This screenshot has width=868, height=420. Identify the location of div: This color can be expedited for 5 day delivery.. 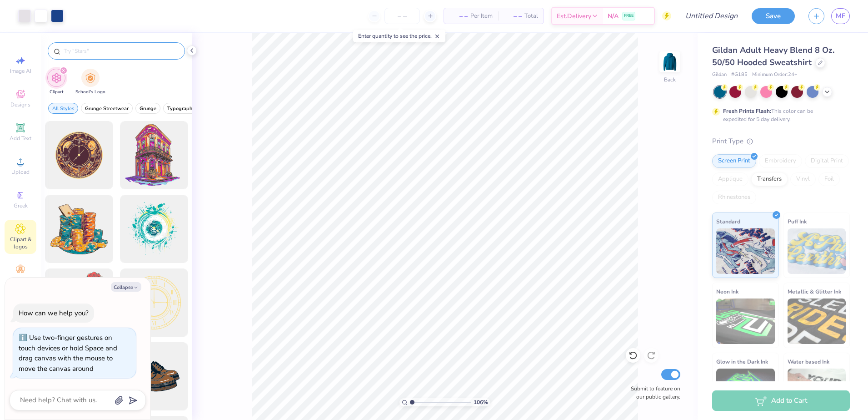
(779, 115).